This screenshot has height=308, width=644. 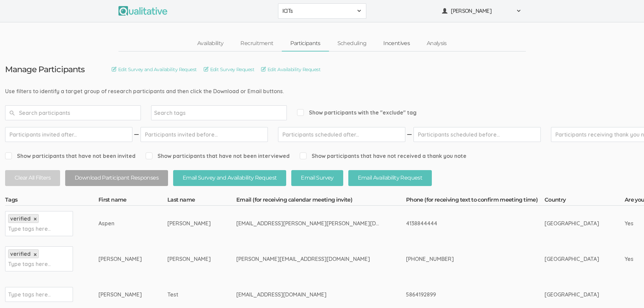 I want to click on img: Qualitative, so click(x=143, y=11).